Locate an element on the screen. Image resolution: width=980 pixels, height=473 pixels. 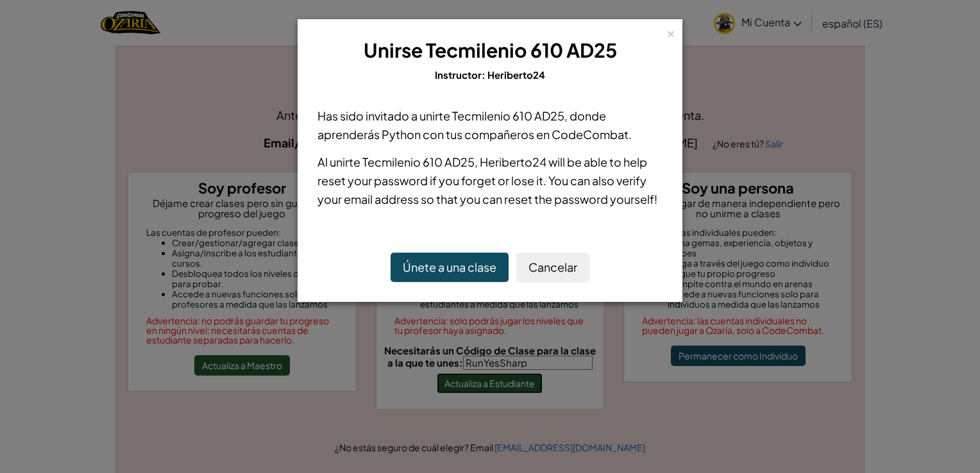
span: con tus compañeros en CodeCombat. is located at coordinates (526, 134).